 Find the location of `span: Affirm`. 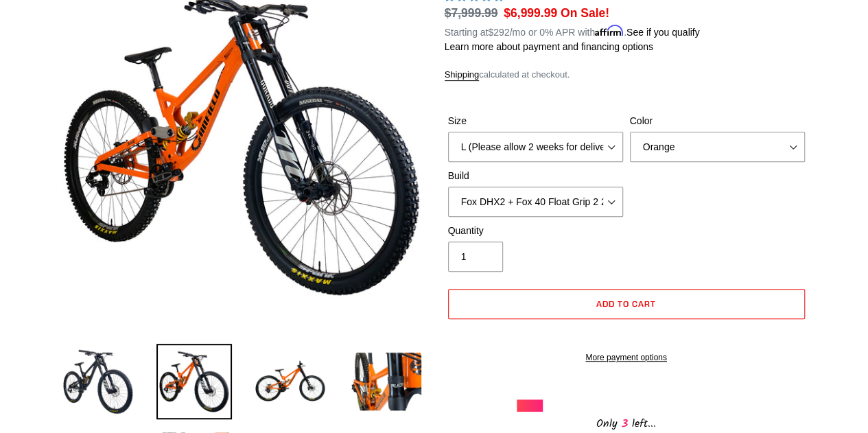

span: Affirm is located at coordinates (609, 30).